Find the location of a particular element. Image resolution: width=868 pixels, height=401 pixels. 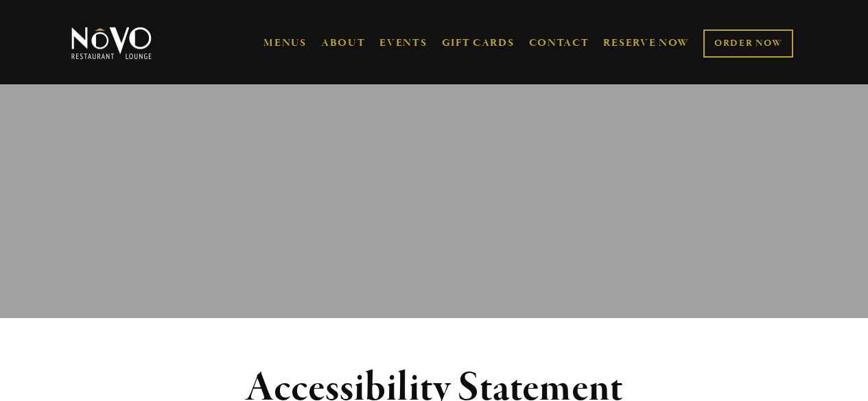

a: MENUS is located at coordinates (285, 43).